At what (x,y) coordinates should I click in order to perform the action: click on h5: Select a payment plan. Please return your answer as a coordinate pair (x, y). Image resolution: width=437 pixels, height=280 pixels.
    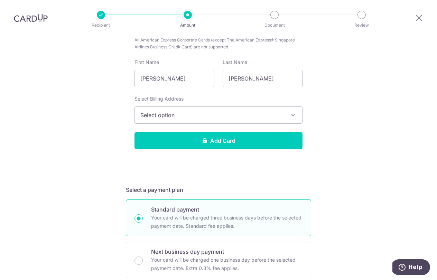
    Looking at the image, I should click on (218, 190).